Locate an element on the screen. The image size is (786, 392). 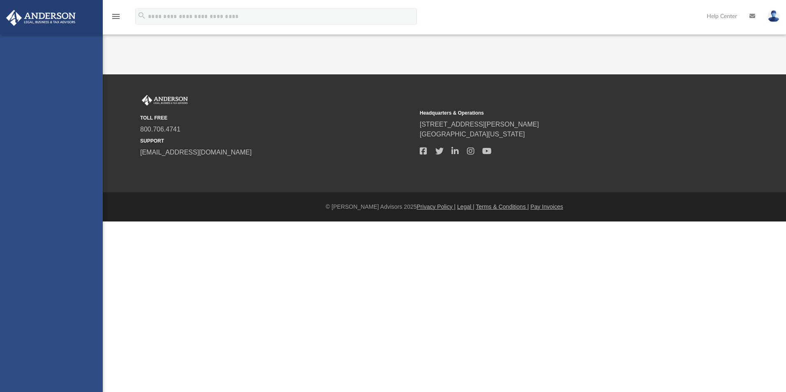
a: Legal | is located at coordinates (466, 207).